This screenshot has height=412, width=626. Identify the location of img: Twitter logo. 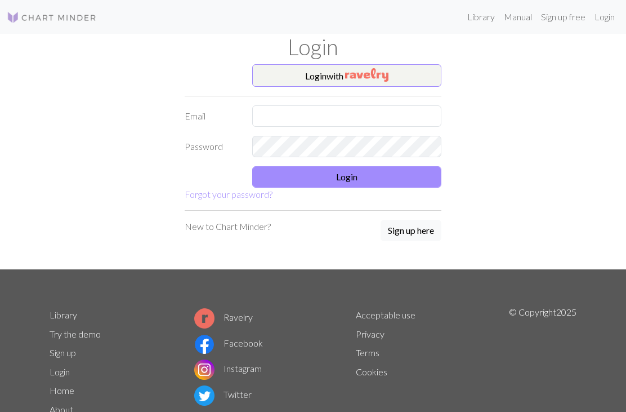
(204, 395).